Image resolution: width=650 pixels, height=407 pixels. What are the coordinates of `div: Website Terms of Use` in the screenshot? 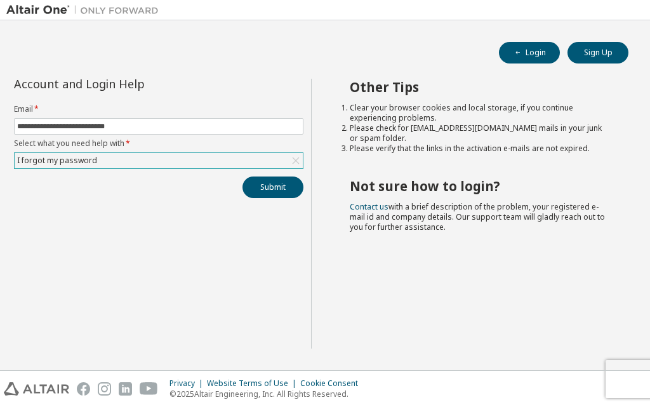 It's located at (253, 383).